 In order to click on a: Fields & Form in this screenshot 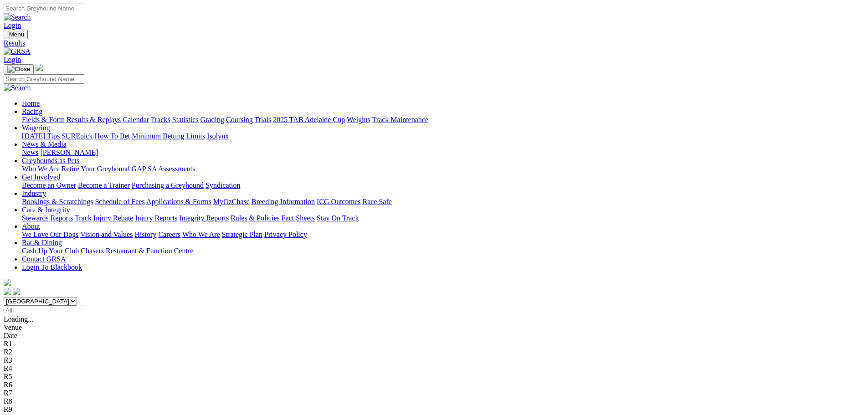, I will do `click(43, 119)`.